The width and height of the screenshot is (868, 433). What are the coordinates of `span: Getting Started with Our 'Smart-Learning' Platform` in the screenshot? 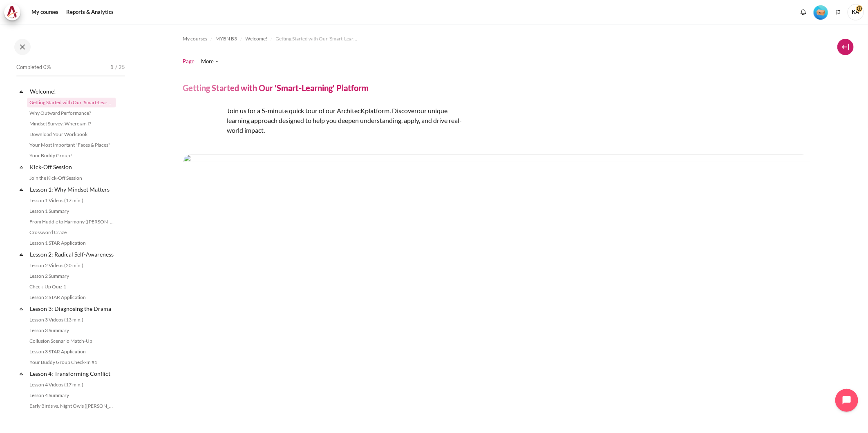 It's located at (316, 39).